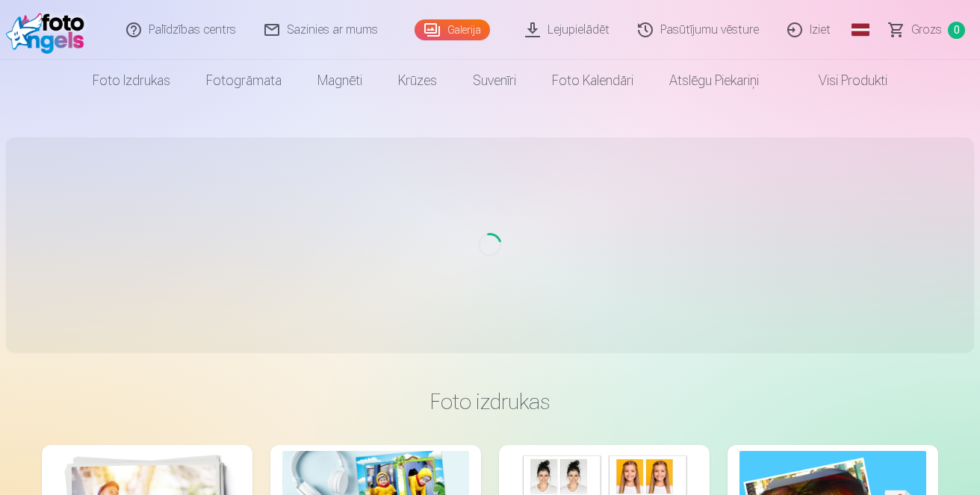 Image resolution: width=980 pixels, height=495 pixels. What do you see at coordinates (926, 30) in the screenshot?
I see `span: Grozs` at bounding box center [926, 30].